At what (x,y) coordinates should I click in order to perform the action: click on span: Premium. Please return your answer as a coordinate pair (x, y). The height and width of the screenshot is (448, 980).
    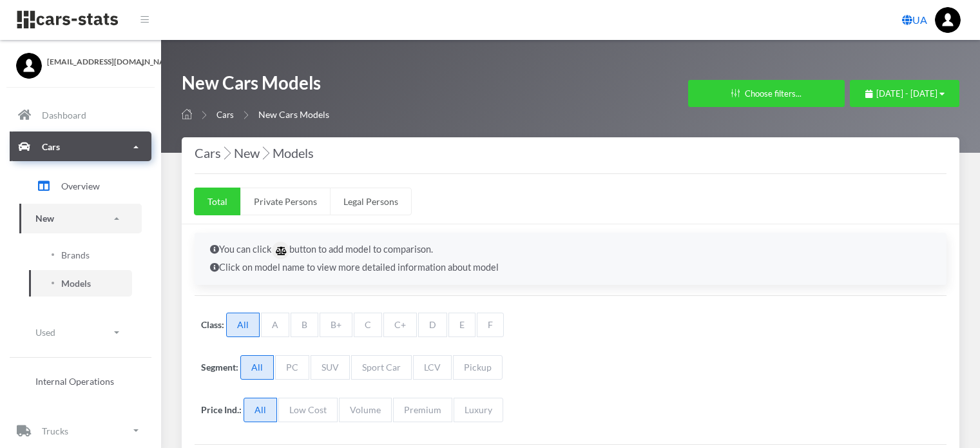
    Looking at the image, I should click on (423, 410).